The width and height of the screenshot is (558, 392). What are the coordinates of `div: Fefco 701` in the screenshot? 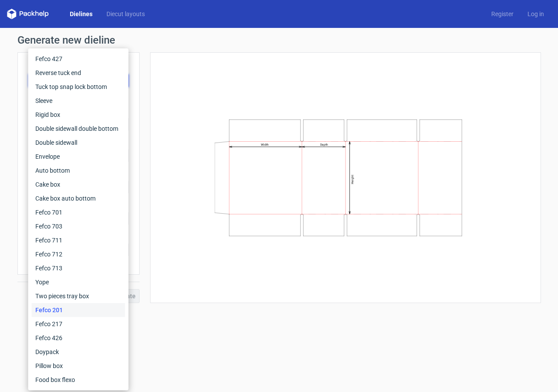 It's located at (78, 212).